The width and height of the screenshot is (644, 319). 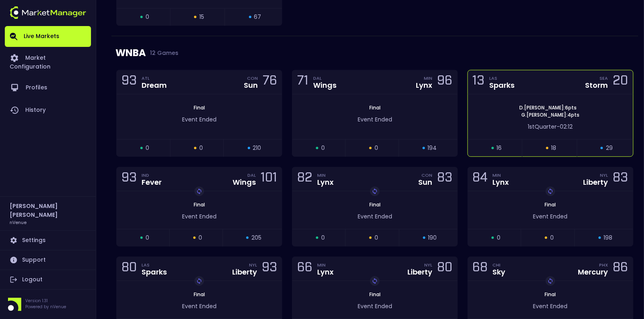 I want to click on span: 15, so click(x=202, y=17).